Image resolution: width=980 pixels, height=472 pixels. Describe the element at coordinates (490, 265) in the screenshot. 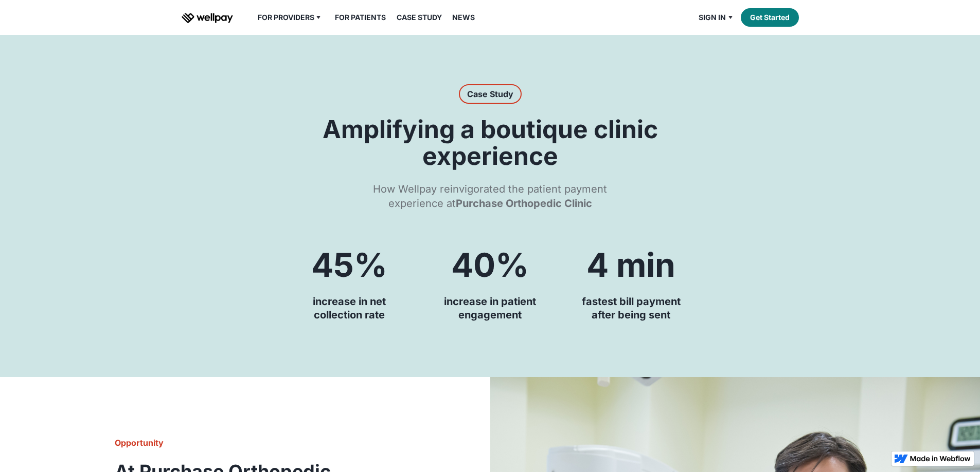

I see `h4: 40%` at that location.